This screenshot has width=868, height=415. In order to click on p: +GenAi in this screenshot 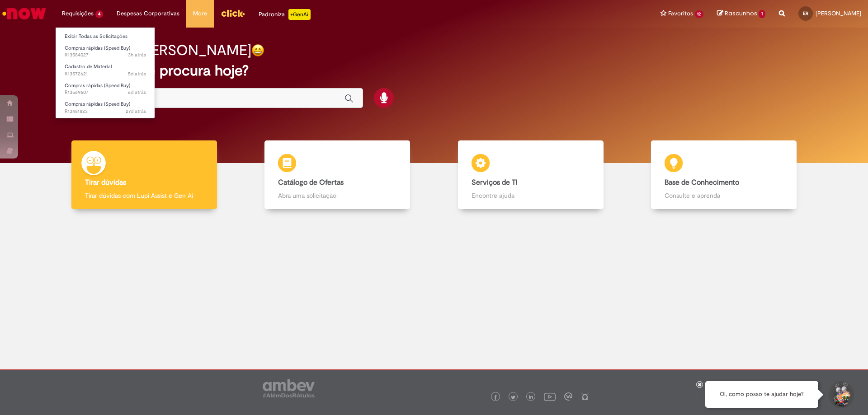, I will do `click(299, 15)`.